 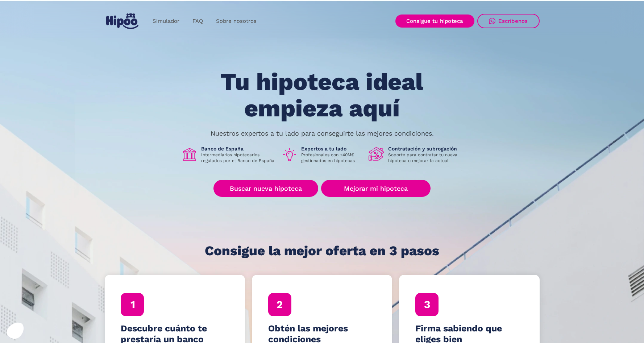 I want to click on p: Profesionales con +40M€ gestionados en hipotecas, so click(x=332, y=158).